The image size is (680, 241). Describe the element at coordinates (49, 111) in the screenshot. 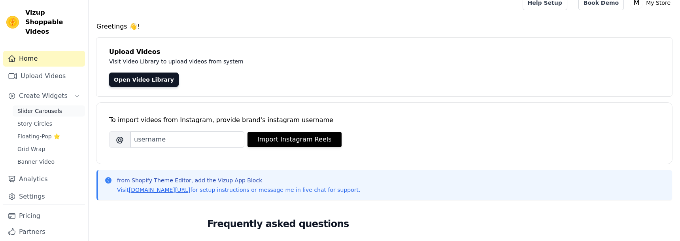

I see `a: Slider Carousels` at that location.